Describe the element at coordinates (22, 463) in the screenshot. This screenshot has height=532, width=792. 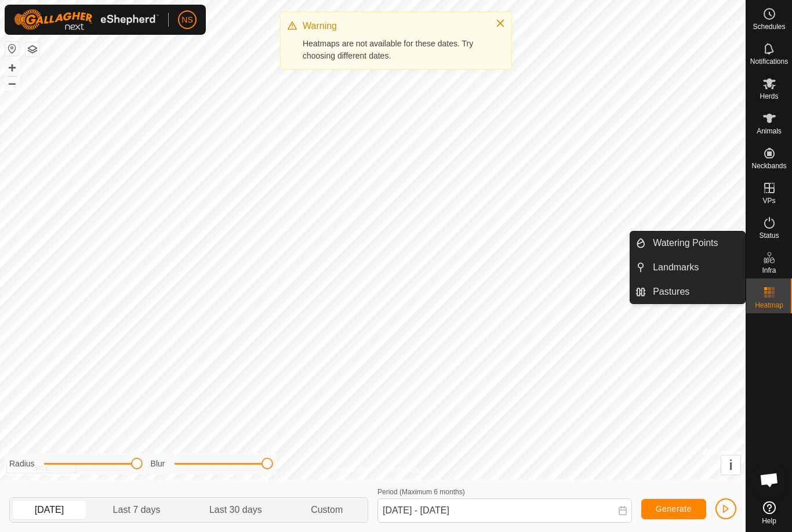
I see `label: Radius` at that location.